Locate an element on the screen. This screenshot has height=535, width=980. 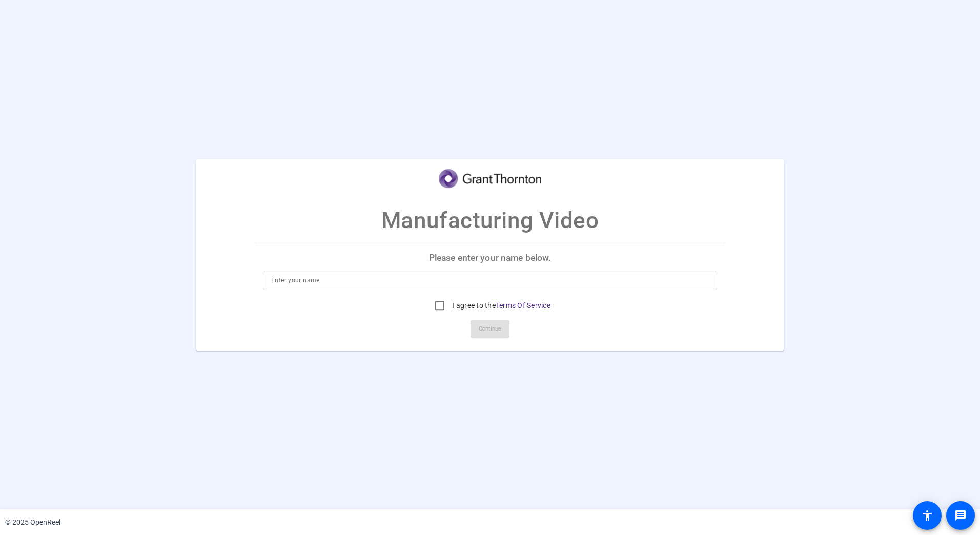
mat-icon: accessibility is located at coordinates (927, 516).